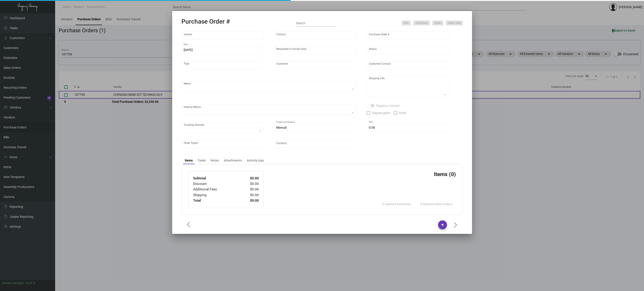 The height and width of the screenshot is (291, 644). What do you see at coordinates (454, 23) in the screenshot?
I see `span: Direct ship` at bounding box center [454, 23].